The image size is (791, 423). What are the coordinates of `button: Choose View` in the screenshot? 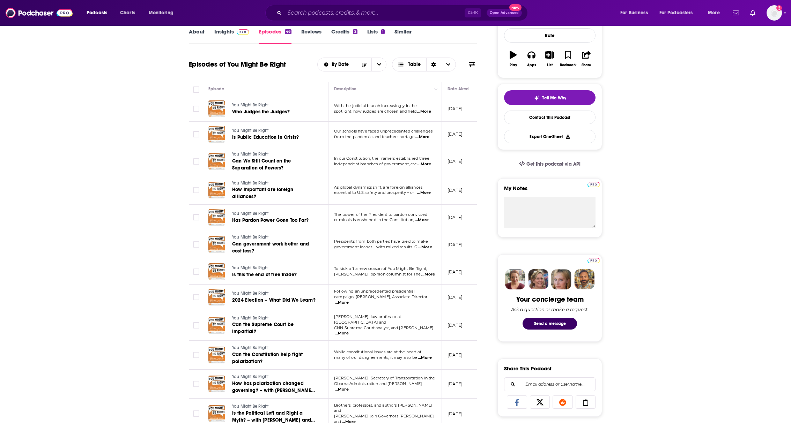 It's located at (424, 65).